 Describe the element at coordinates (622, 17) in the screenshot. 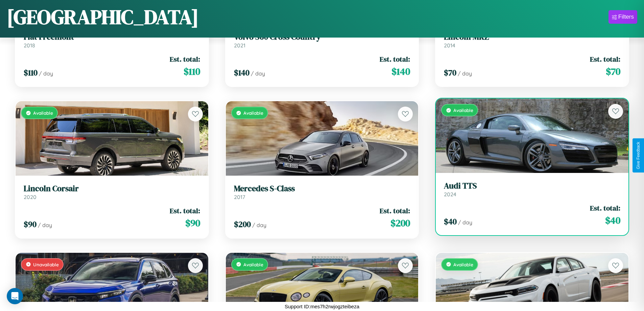

I see `button: Filters` at that location.